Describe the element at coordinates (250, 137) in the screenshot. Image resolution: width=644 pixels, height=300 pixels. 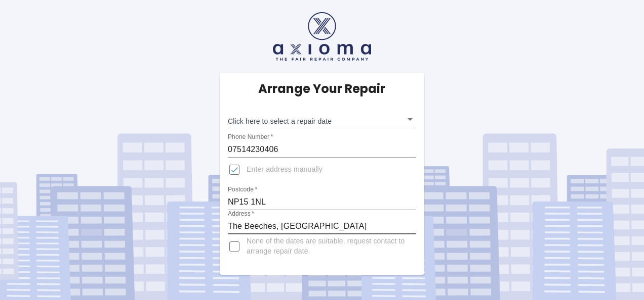
I see `label: Phone Number` at that location.